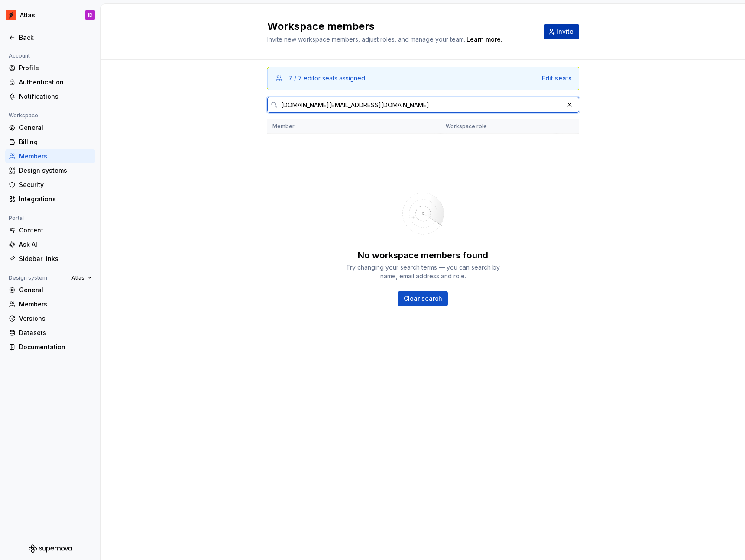 The width and height of the screenshot is (745, 560). Describe the element at coordinates (55, 333) in the screenshot. I see `div: Datasets` at that location.